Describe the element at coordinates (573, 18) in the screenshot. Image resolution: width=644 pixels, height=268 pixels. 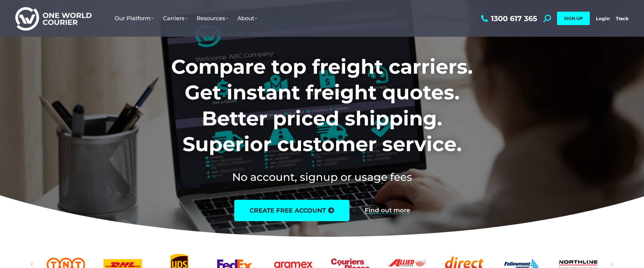
I see `span: SIGN UP` at that location.